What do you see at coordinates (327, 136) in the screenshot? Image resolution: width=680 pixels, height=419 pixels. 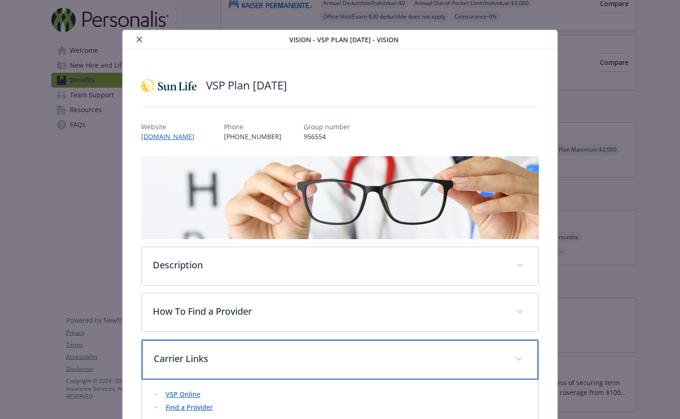 I see `p: 956554` at bounding box center [327, 136].